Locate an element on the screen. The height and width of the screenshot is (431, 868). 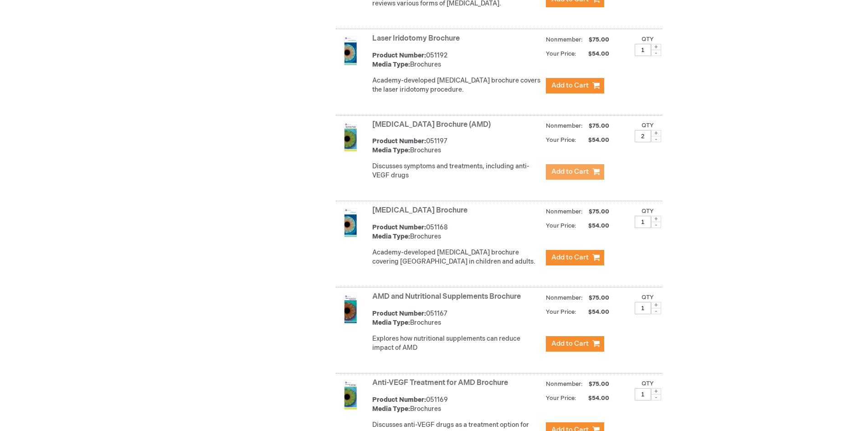
div: 051168 Brochures is located at coordinates (456, 232).